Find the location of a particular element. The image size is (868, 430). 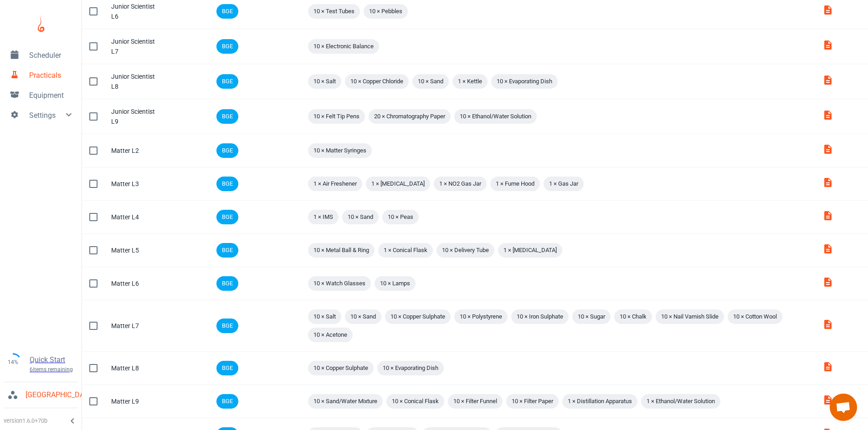

span: 10 × Matter Syringes is located at coordinates (339, 151).